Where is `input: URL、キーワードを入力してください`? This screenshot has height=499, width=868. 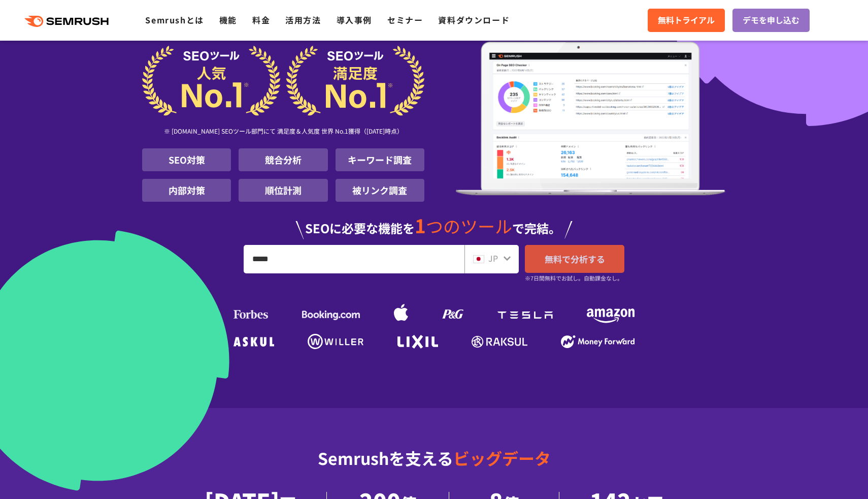
input: URL、キーワードを入力してください is located at coordinates (354, 259).